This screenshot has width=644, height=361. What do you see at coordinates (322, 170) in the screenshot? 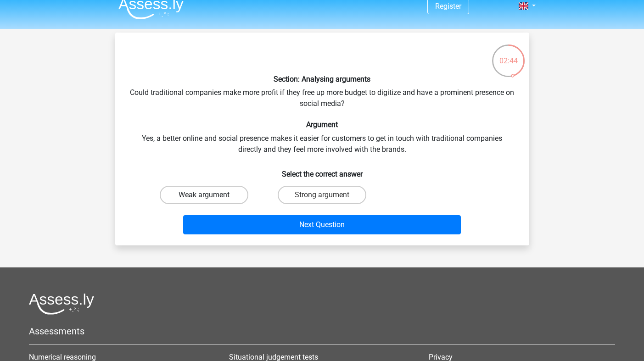
I see `h6: Select the correct answer` at bounding box center [322, 170].